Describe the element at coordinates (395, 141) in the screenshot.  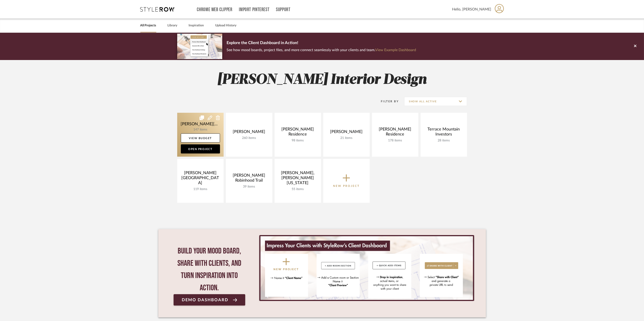
I see `div: 178 items` at that location.